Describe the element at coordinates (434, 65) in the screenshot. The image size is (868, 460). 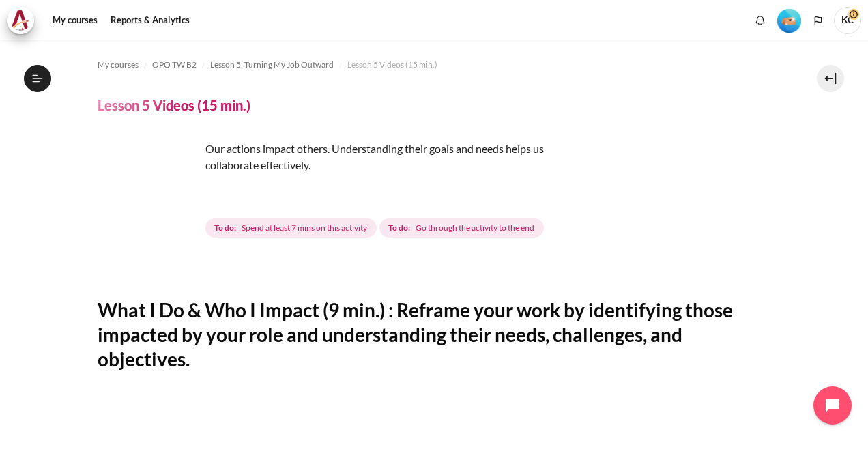
I see `nav: Navigation bar` at that location.